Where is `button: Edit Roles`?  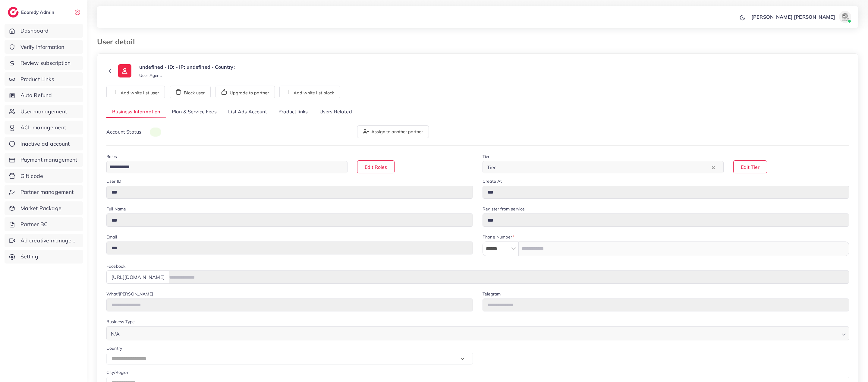 button: Edit Roles is located at coordinates (375, 166).